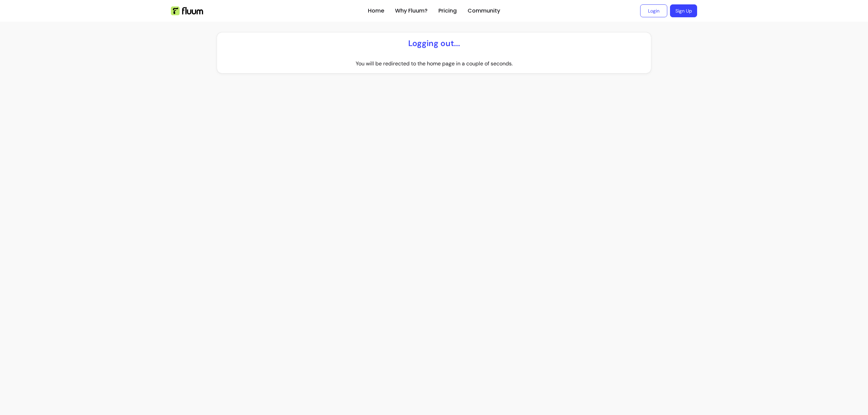  I want to click on a: Home, so click(376, 11).